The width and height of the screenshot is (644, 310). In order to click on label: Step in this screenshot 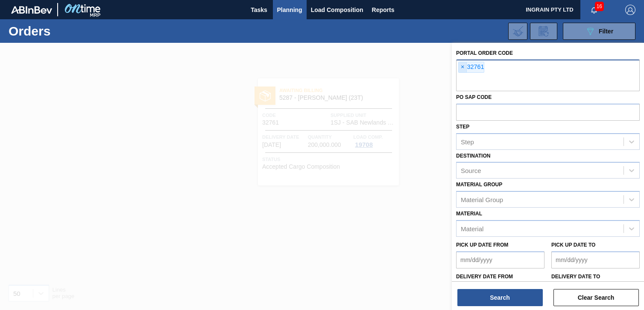, I will do `click(462, 126)`.